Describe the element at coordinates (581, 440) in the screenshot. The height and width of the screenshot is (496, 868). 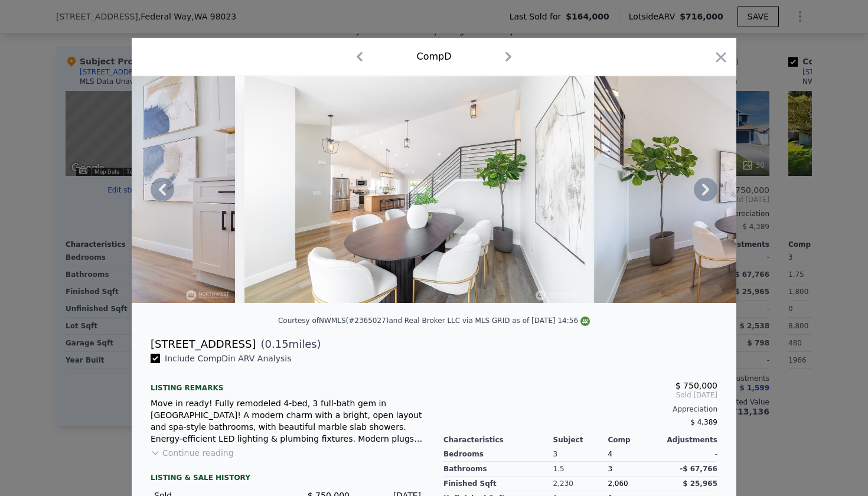
I see `div: Subject` at that location.